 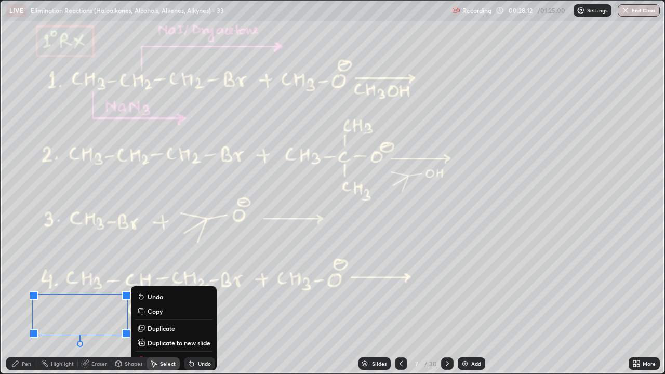 What do you see at coordinates (649, 364) in the screenshot?
I see `div: More` at bounding box center [649, 364].